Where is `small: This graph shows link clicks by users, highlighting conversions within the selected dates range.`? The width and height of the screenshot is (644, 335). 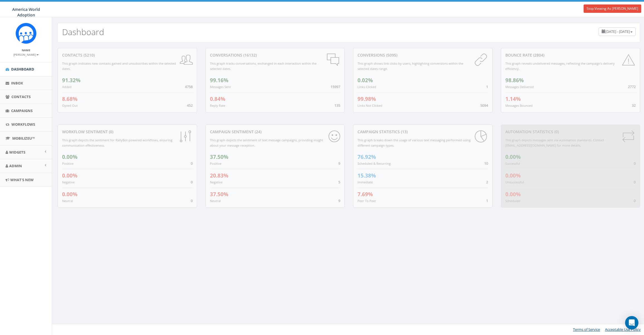
small: This graph shows link clicks by users, highlighting conversions within the selected dates range. is located at coordinates (410, 66).